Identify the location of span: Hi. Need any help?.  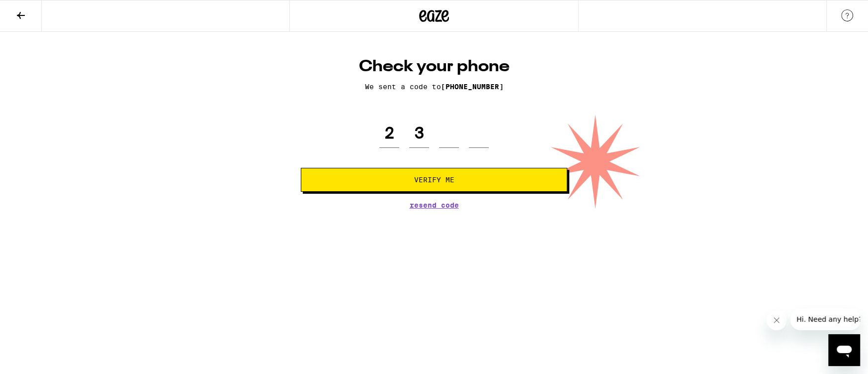
(39, 11).